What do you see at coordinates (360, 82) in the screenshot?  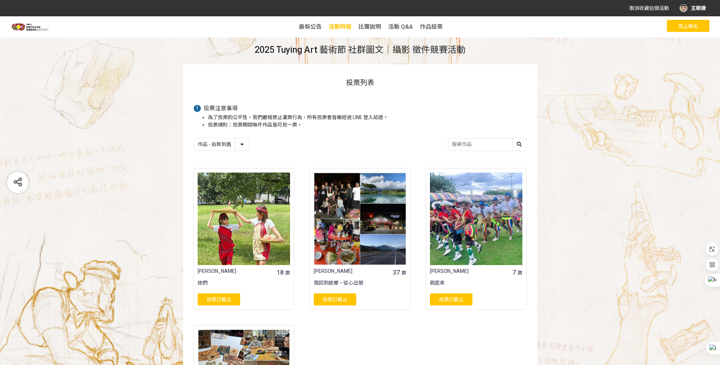 I see `h1: 投票列表` at bounding box center [360, 82].